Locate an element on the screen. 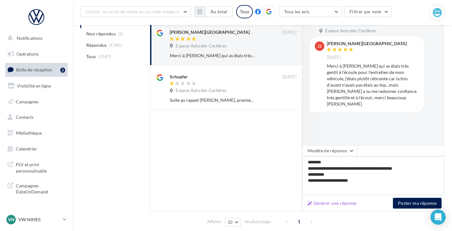  span: Campagnes is located at coordinates (27, 101).